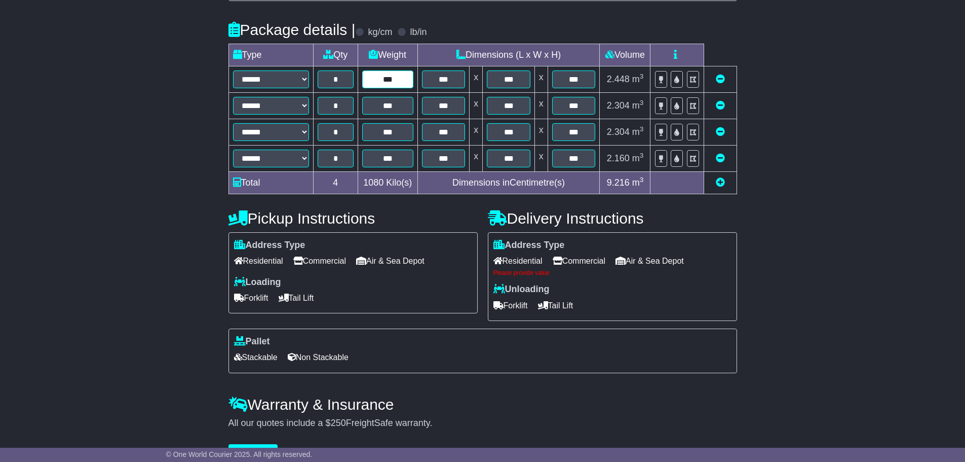  What do you see at coordinates (271, 55) in the screenshot?
I see `td: Type` at bounding box center [271, 55].